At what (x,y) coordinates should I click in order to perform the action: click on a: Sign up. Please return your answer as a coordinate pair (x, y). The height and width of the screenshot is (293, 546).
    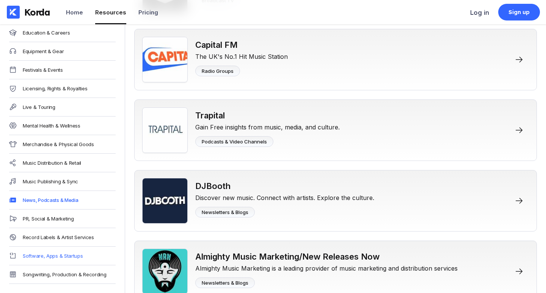
    Looking at the image, I should click on (519, 12).